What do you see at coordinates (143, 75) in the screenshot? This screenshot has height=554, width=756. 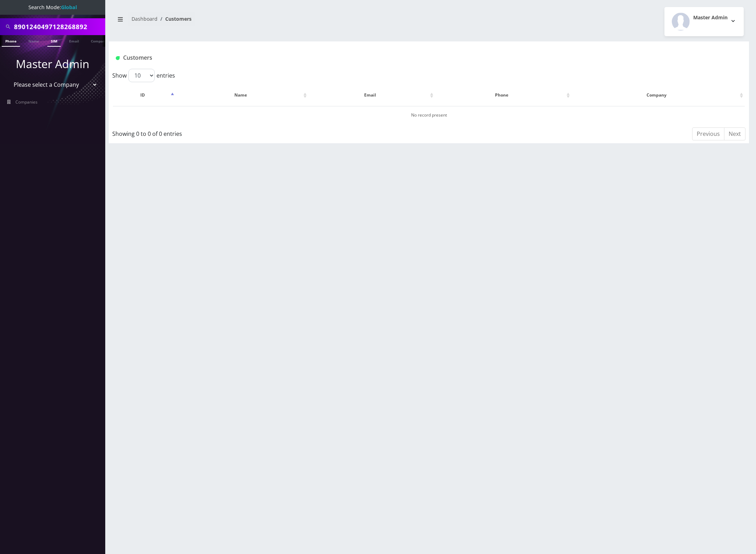 I see `label: Show entries` at bounding box center [143, 75].